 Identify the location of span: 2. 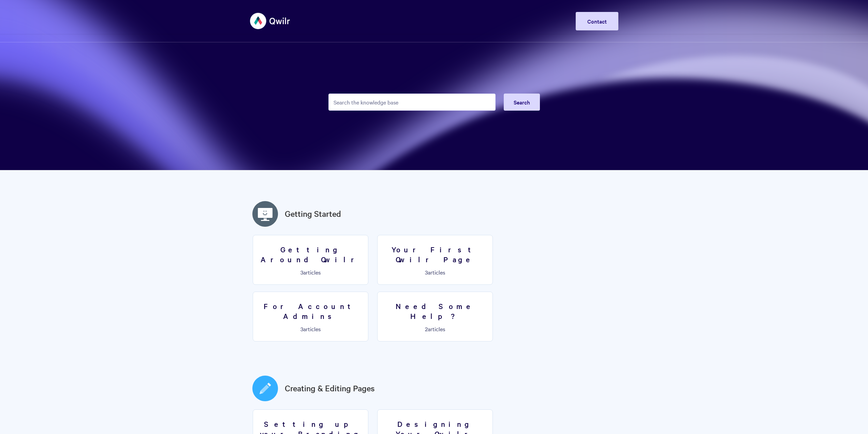
(427, 328).